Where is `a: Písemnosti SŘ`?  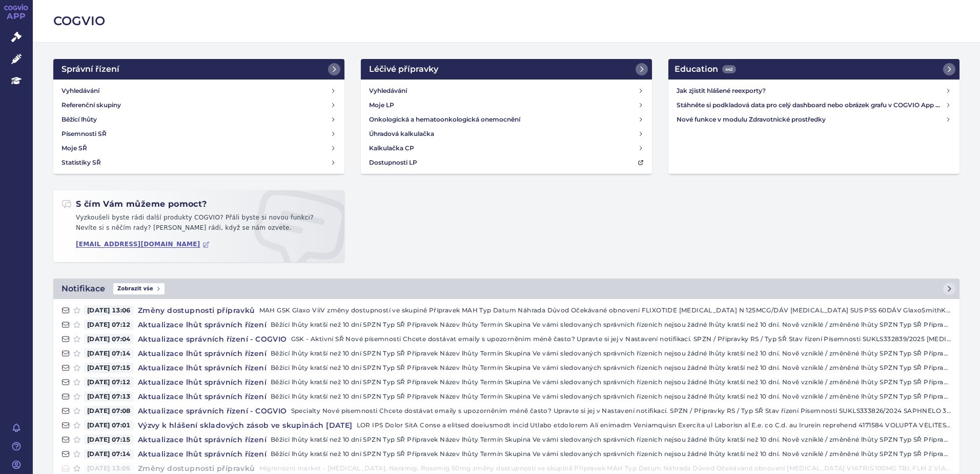 a: Písemnosti SŘ is located at coordinates (199, 134).